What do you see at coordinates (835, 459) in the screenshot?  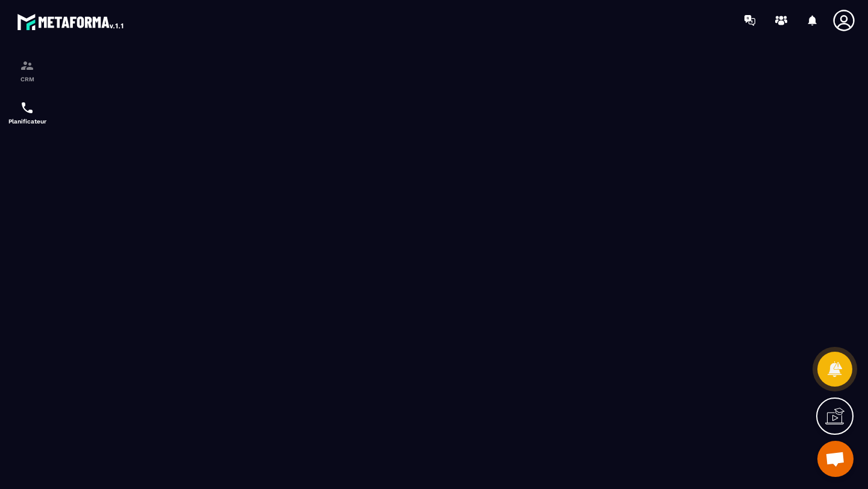 I see `a: Ouvrir le chat` at bounding box center [835, 459].